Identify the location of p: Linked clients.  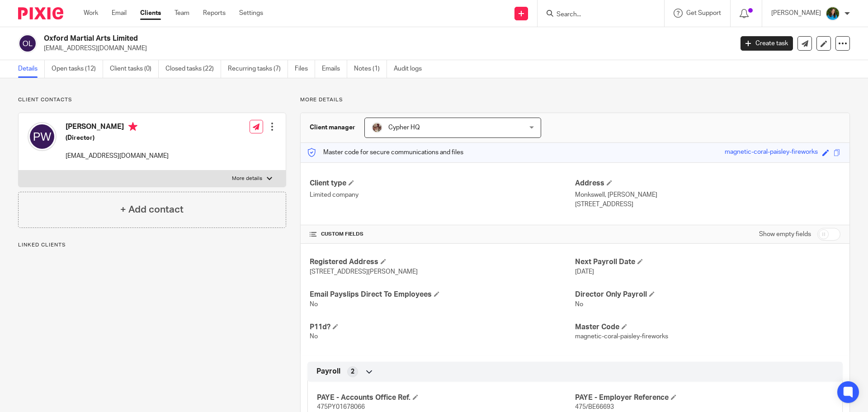
(152, 245).